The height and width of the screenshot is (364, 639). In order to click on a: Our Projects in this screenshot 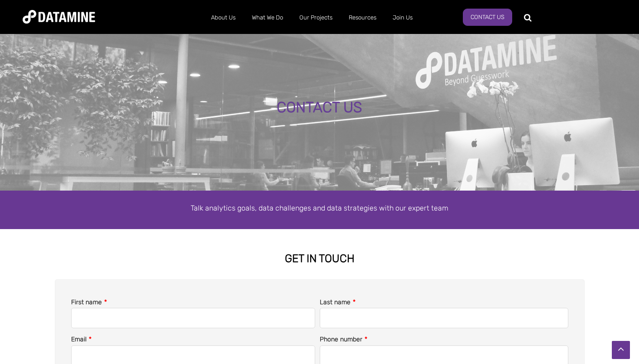, I will do `click(315, 18)`.